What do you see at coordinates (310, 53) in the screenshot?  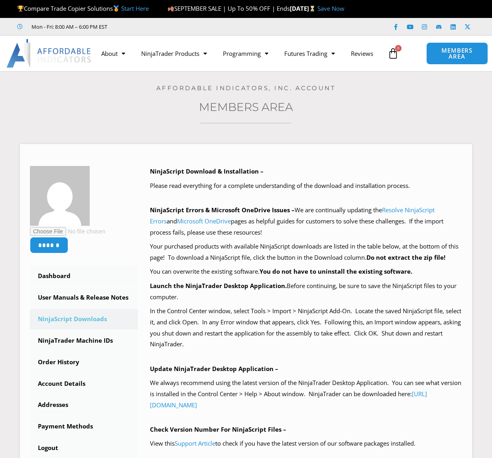 I see `a: Futures Trading` at bounding box center [310, 53].